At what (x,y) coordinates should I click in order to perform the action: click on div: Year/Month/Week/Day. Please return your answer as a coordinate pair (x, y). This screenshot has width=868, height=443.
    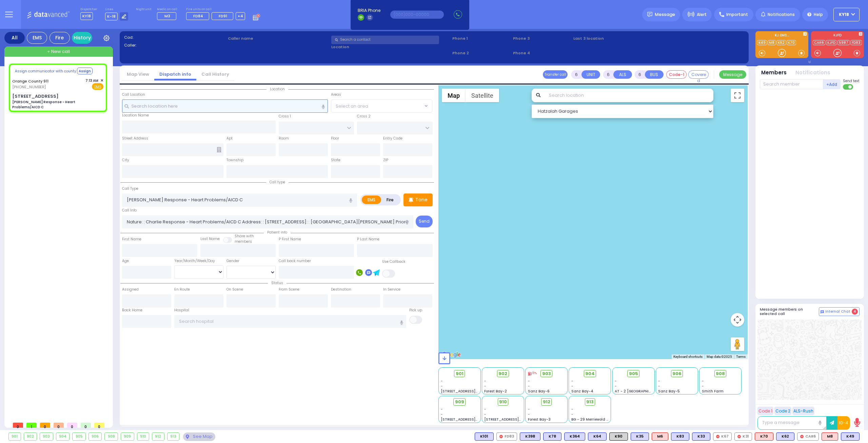
    Looking at the image, I should click on (199, 261).